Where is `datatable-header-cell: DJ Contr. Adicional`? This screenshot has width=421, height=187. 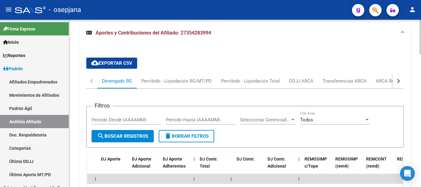
datatable-header-cell: DJ Contr. Adicional is located at coordinates (280, 166).